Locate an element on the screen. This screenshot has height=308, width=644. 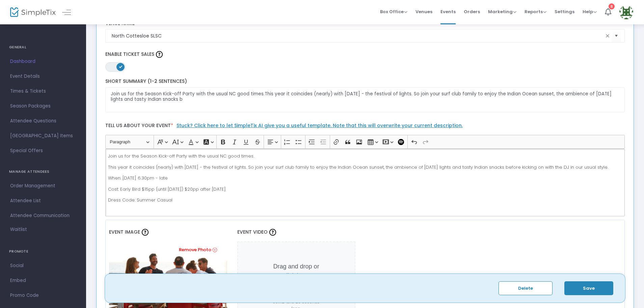
h4: PROMOTE is located at coordinates (43, 252).